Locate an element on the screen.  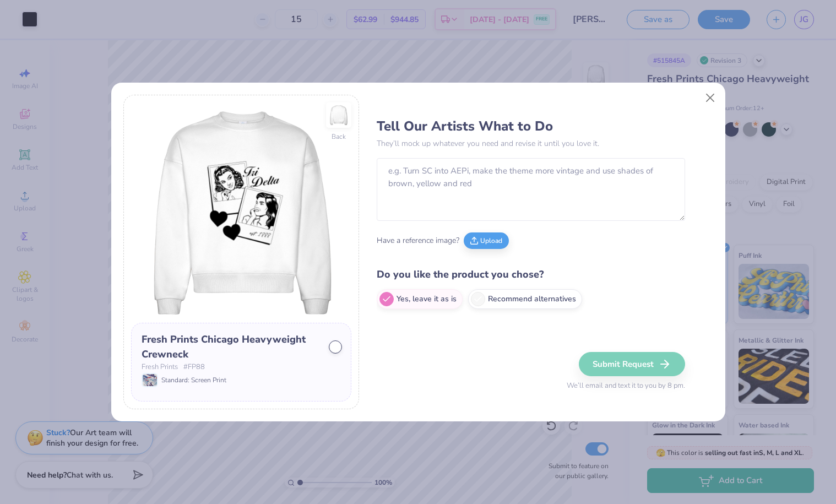
h4: Do you like the product you chose? is located at coordinates (531, 274).